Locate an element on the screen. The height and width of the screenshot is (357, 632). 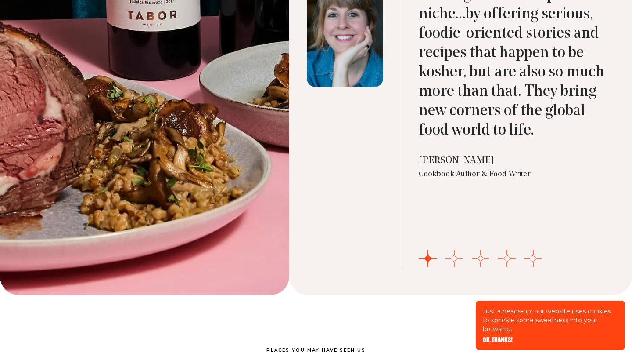
span: OK, THANKS! is located at coordinates (498, 339).